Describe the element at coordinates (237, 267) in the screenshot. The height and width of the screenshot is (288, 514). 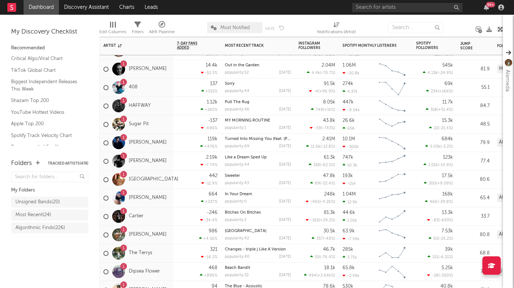
I see `a: Beach Bandit` at that location.